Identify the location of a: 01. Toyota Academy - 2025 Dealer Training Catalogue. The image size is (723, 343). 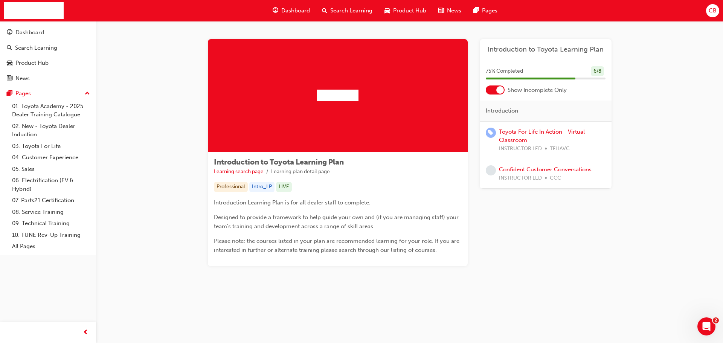
(51, 110).